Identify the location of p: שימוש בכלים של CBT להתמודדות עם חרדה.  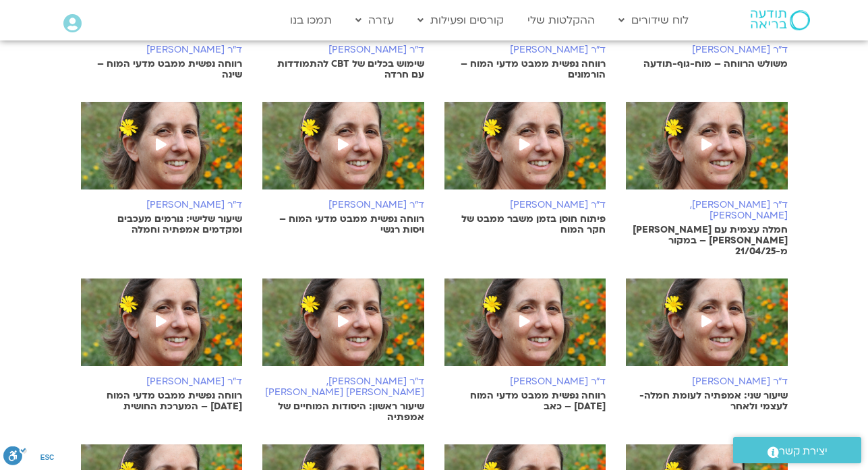
(343, 69).